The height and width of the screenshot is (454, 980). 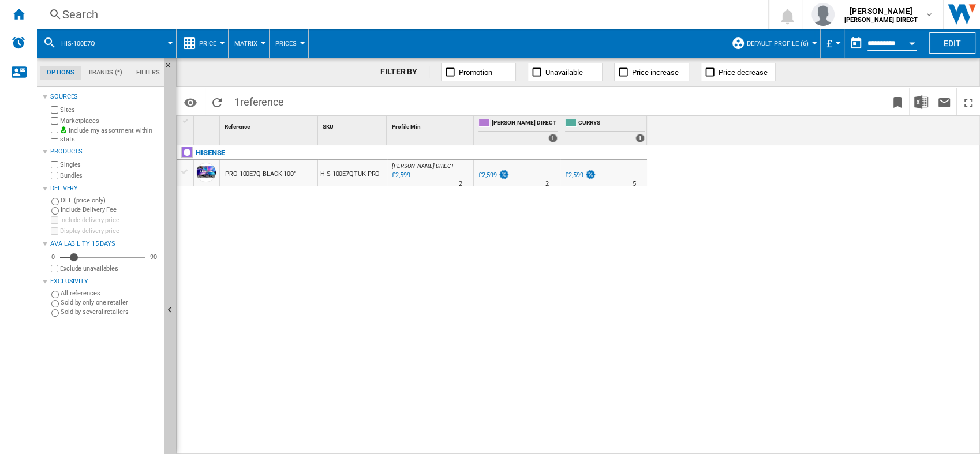 What do you see at coordinates (611, 123) in the screenshot?
I see `span: CURRYS` at bounding box center [611, 123].